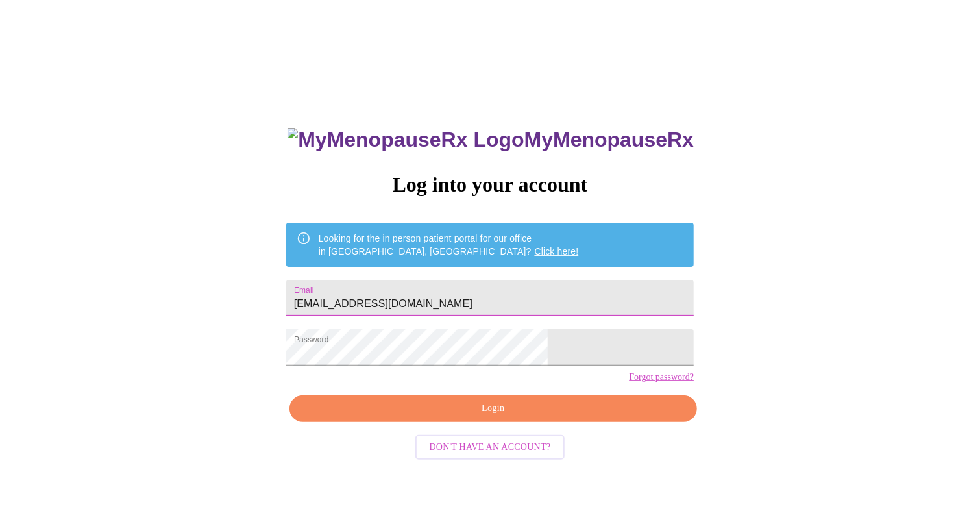 This screenshot has height=511, width=980. What do you see at coordinates (490, 448) in the screenshot?
I see `span: Don't have an account?` at bounding box center [490, 448].